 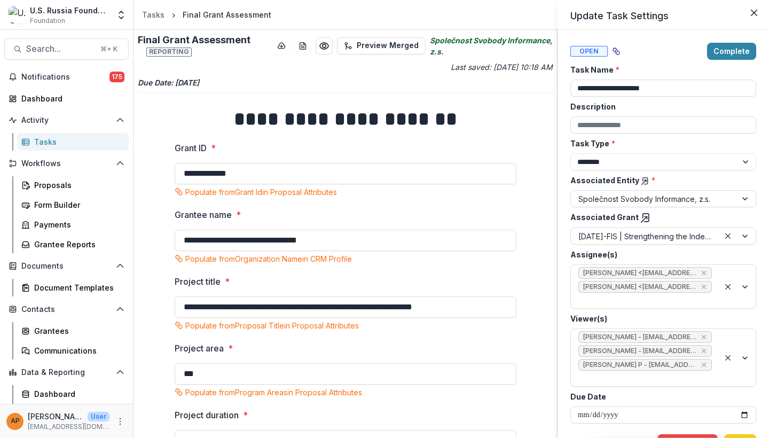 What do you see at coordinates (704, 337) in the screenshot?
I see `div: Remove Jemile Kelderman - jkelderman@usrf.us` at bounding box center [704, 337].